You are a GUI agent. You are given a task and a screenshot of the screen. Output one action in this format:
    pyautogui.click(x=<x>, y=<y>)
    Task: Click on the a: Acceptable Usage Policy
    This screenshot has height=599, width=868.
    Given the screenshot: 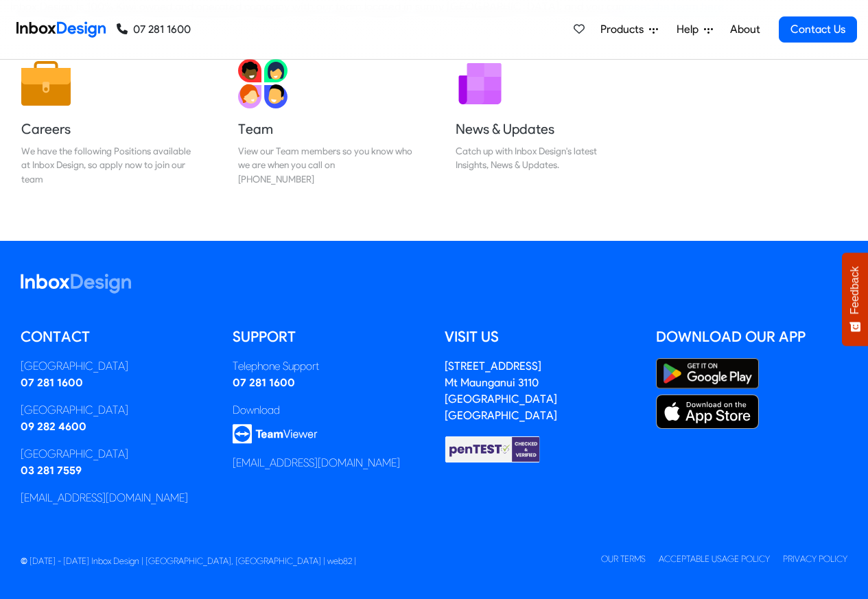 What is the action you would take?
    pyautogui.click(x=714, y=558)
    